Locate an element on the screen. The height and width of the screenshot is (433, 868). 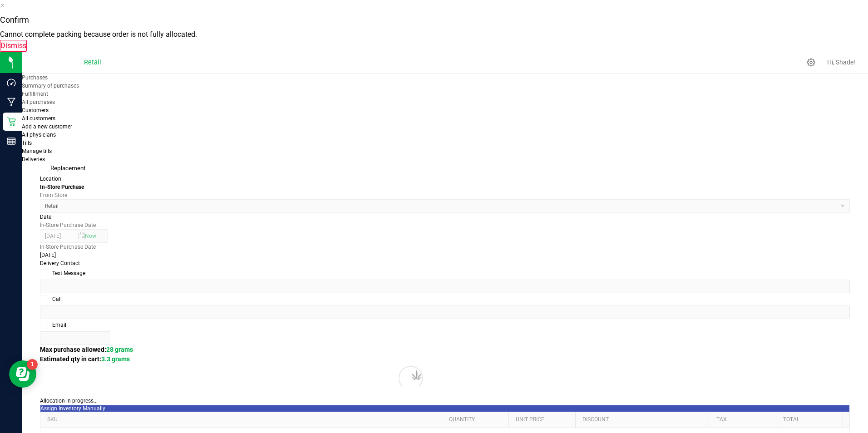
div: Date is located at coordinates (445, 217).